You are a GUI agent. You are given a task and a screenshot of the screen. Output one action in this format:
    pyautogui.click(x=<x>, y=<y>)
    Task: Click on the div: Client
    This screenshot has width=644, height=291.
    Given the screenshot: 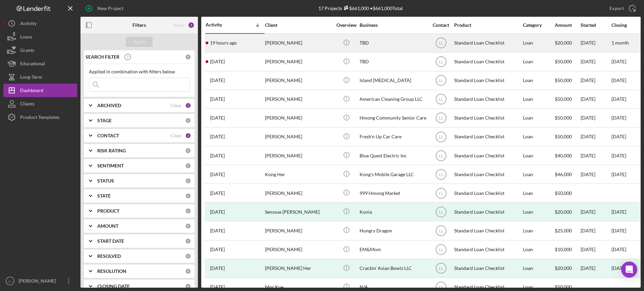 What is the action you would take?
    pyautogui.click(x=298, y=25)
    